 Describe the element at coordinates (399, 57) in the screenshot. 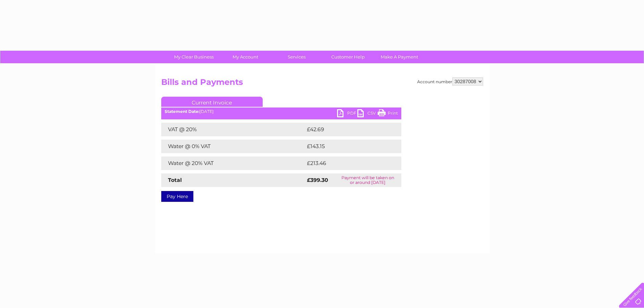

I see `a: Make A Payment` at that location.